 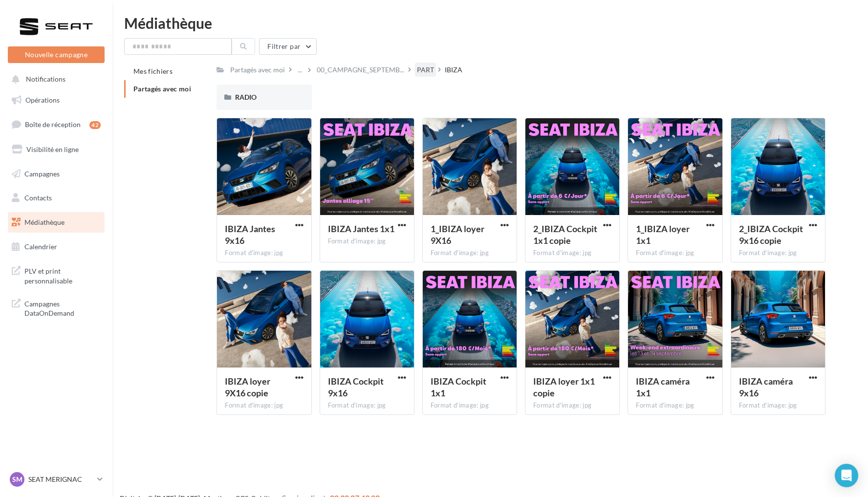 I want to click on span: Campagnes, so click(x=42, y=174).